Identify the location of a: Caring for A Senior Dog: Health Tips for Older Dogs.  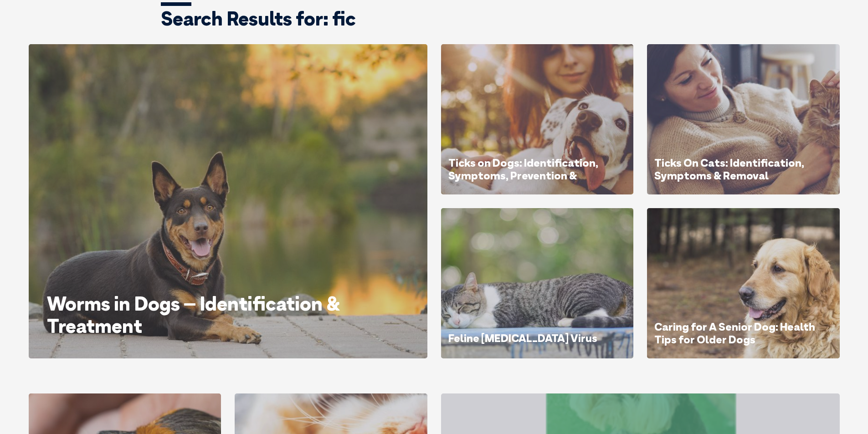
(734, 333).